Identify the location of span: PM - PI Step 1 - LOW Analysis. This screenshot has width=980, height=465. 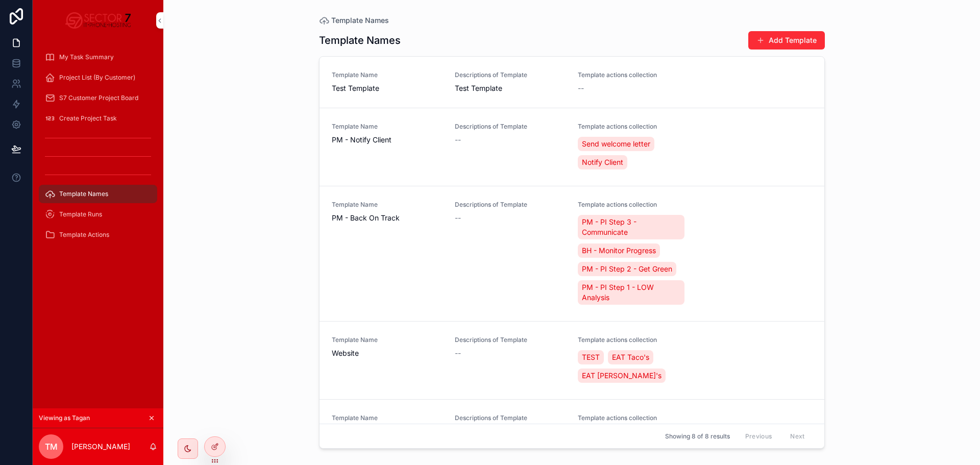
(630, 293).